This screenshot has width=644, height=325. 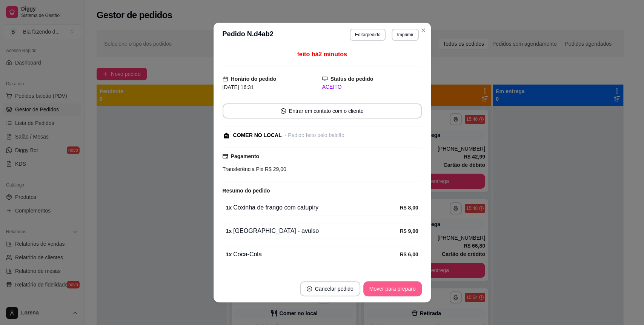 What do you see at coordinates (352, 79) in the screenshot?
I see `strong: Status do pedido` at bounding box center [352, 79].